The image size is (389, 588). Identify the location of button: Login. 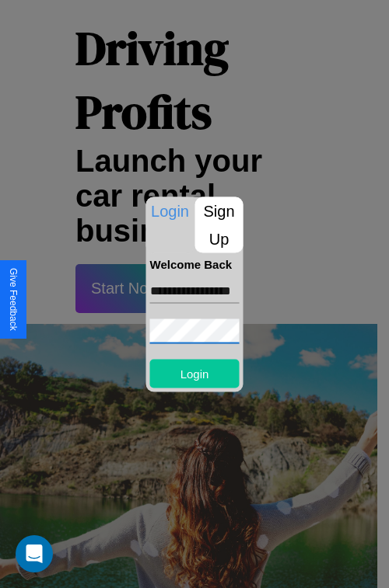
(194, 373).